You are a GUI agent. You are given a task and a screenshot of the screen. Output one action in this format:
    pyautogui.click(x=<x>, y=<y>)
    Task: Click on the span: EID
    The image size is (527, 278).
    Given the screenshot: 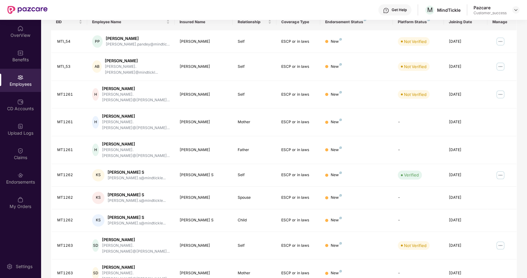 What is the action you would take?
    pyautogui.click(x=67, y=22)
    